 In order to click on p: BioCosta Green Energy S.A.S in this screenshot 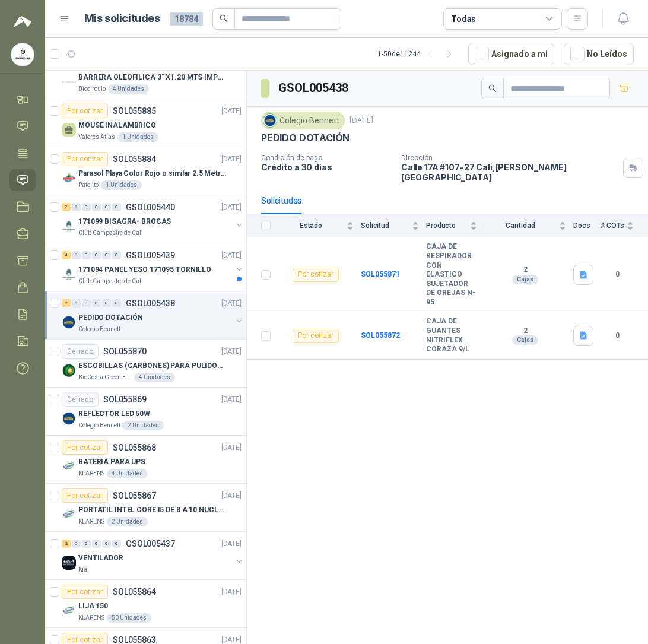, I will do `click(105, 377)`.